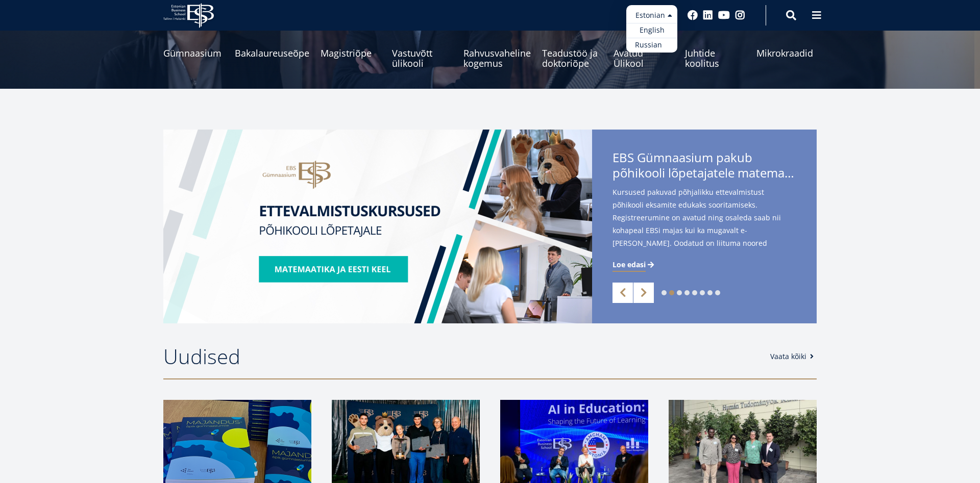  I want to click on a: 5, so click(694, 293).